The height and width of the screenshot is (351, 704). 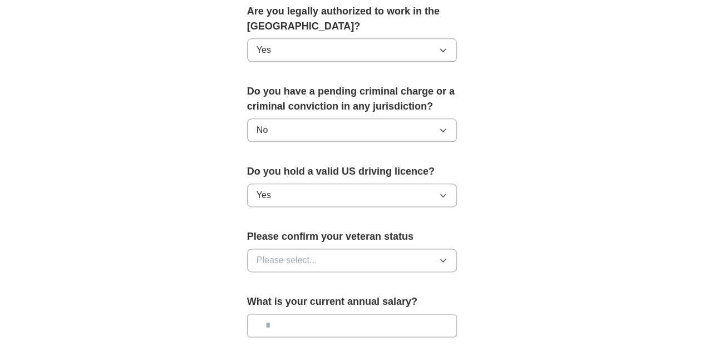 I want to click on label: Please confirm your veteran status, so click(x=352, y=237).